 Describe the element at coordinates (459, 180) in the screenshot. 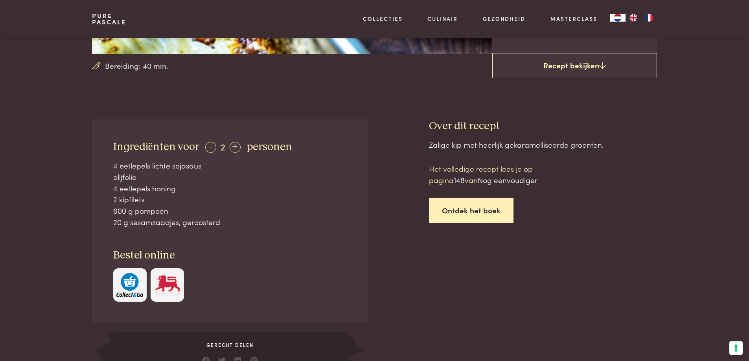

I see `span: 148` at that location.